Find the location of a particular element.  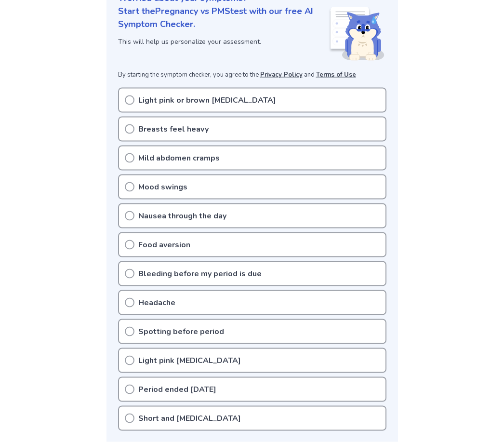

p: Start the Pregnancy vs PMS test with our free AI Symptom Checker. is located at coordinates (223, 18).